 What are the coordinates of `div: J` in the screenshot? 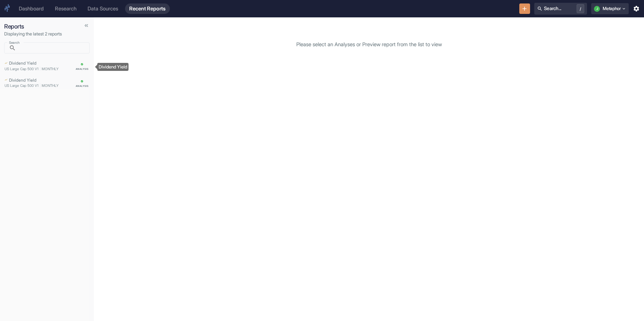 It's located at (597, 9).